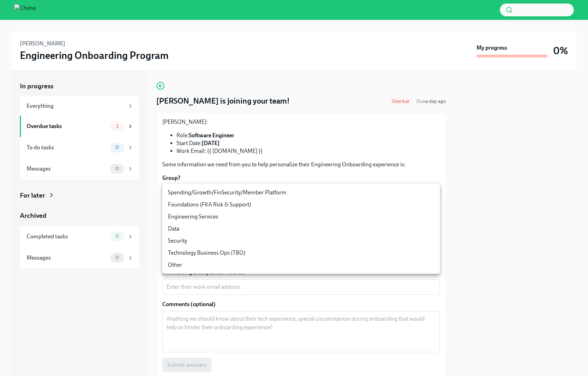 The width and height of the screenshot is (588, 376). I want to click on li: Security, so click(301, 241).